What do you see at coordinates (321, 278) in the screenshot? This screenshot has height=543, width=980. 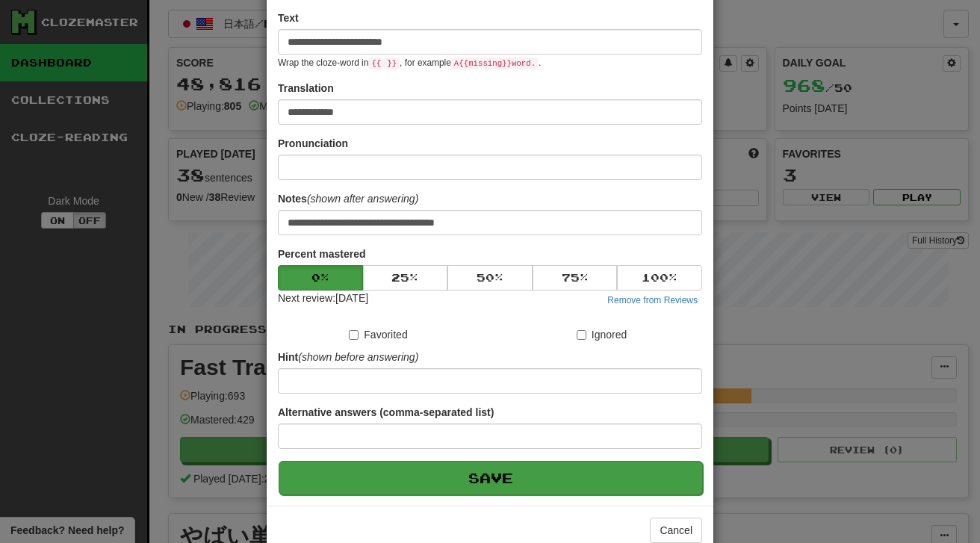 I see `button: 0%` at bounding box center [321, 278].